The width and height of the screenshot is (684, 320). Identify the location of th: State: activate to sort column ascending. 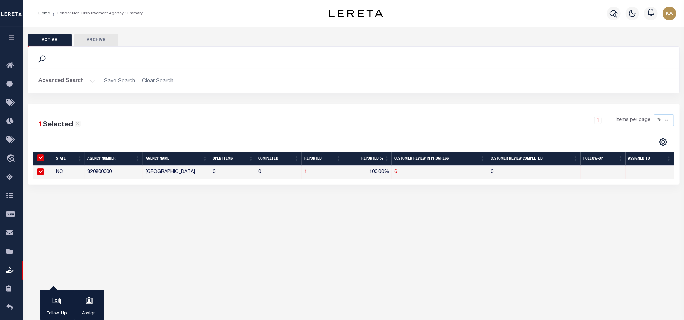
(69, 159).